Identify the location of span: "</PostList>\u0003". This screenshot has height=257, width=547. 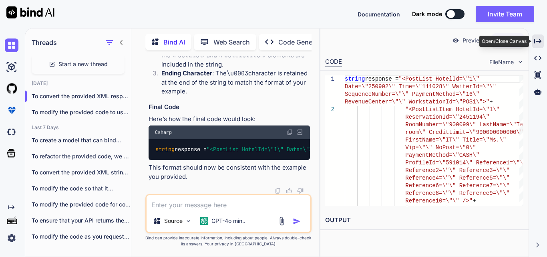
(437, 208).